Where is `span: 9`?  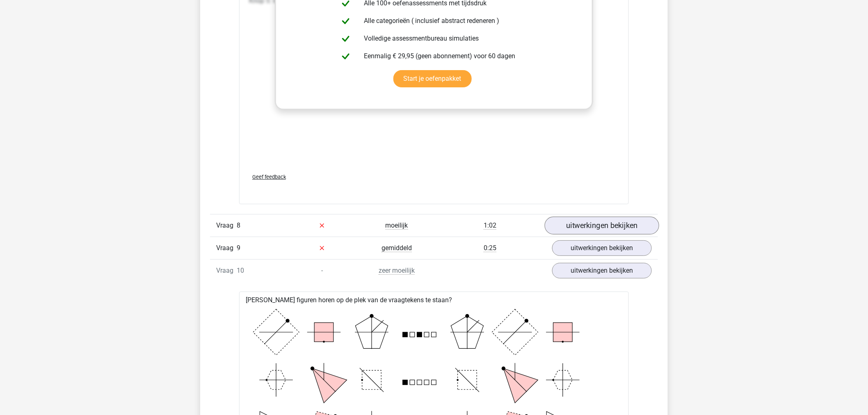 span: 9 is located at coordinates (238, 248).